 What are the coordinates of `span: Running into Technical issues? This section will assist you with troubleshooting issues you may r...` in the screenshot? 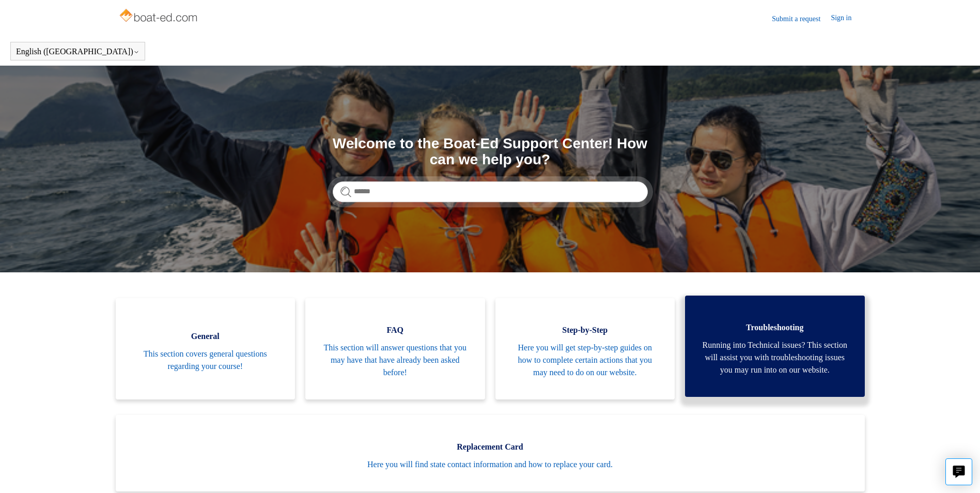 It's located at (775, 357).